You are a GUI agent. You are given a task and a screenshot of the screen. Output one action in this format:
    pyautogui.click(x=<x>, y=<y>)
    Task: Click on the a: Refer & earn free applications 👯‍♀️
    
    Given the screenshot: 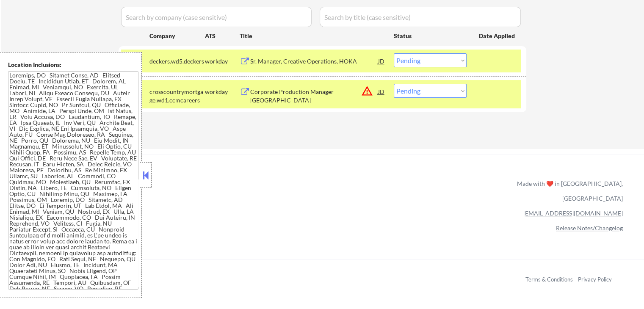 What is the action you would take?
    pyautogui.click(x=179, y=192)
    